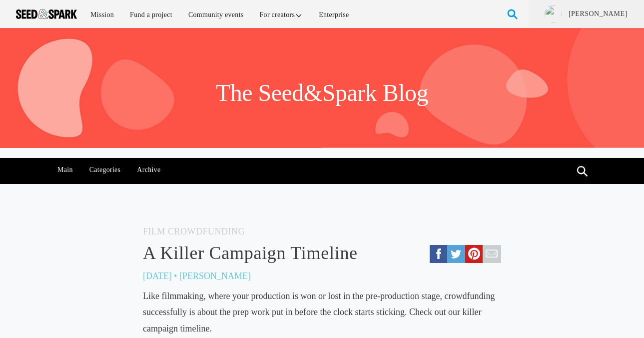 This screenshot has width=644, height=338. What do you see at coordinates (334, 15) in the screenshot?
I see `a: Enterprise` at bounding box center [334, 15].